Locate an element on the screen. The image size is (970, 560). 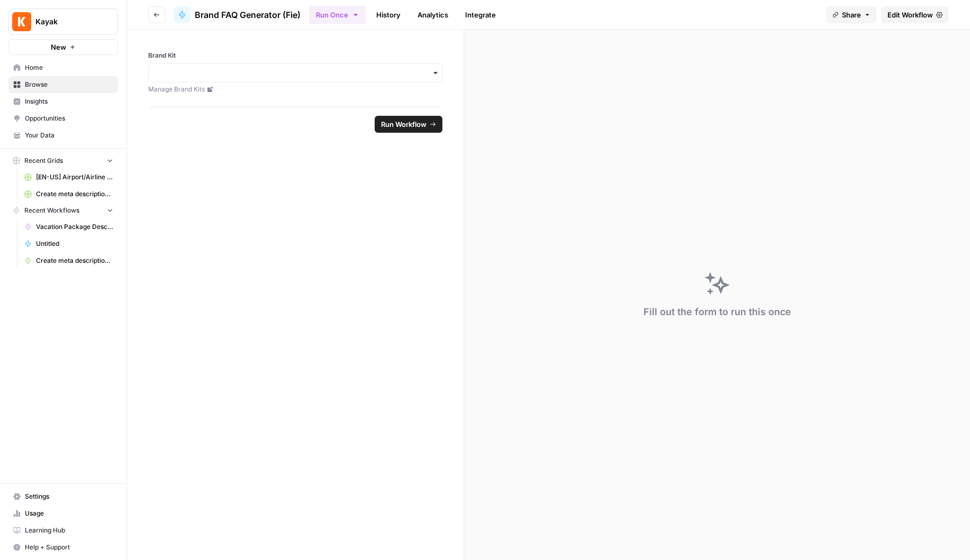
a: Brand FAQ Generator (Fie) is located at coordinates (237, 15).